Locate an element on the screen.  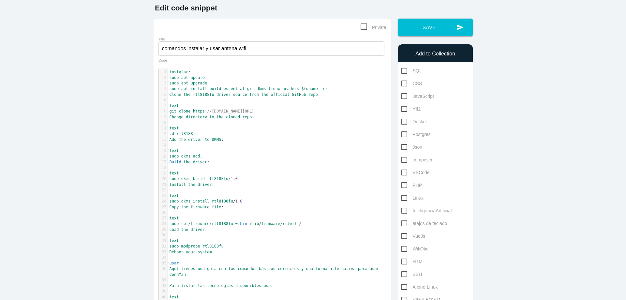
span: correctos is located at coordinates (288, 269).